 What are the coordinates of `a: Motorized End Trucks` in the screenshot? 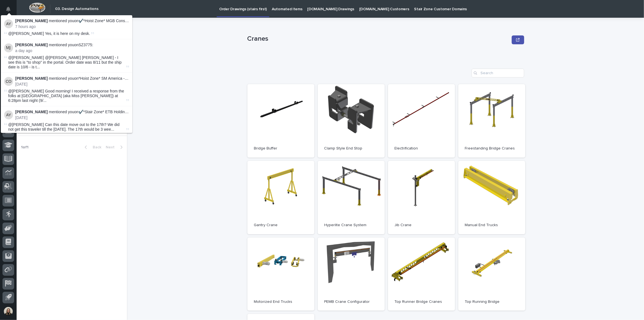 It's located at (281, 274).